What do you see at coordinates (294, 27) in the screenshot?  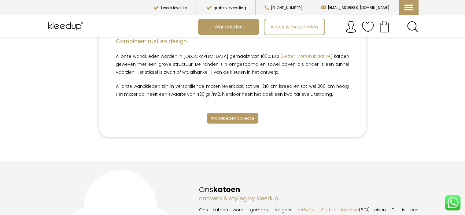 I see `a: Akoestische panelen` at bounding box center [294, 27].